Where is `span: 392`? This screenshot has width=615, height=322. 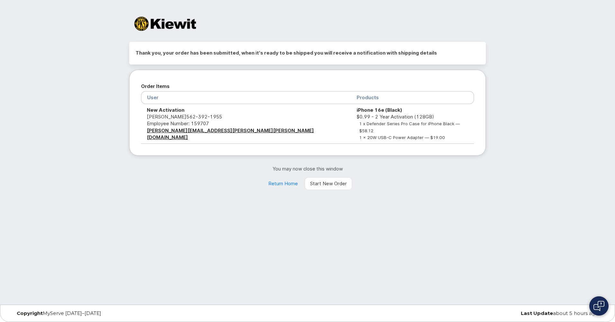
span: 392 is located at coordinates (201, 117).